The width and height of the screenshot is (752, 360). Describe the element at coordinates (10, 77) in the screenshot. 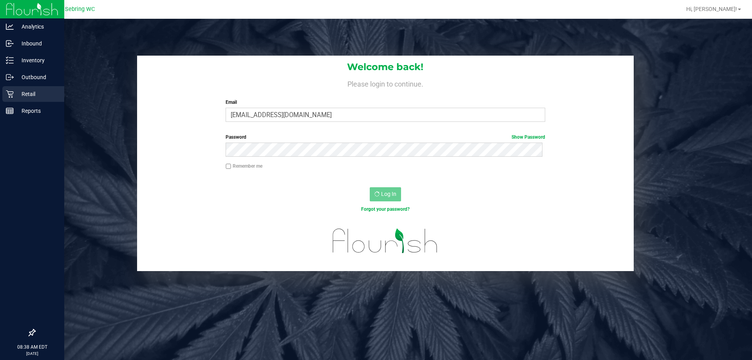

I see `inline-svg: Outbound` at that location.